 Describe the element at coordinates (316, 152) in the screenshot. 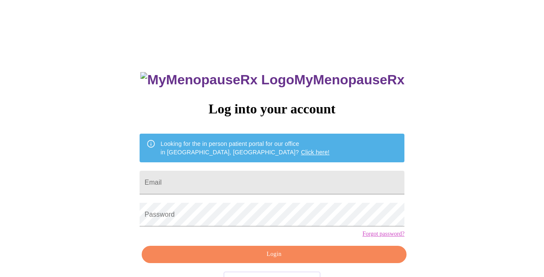

I see `a: Click here!` at that location.